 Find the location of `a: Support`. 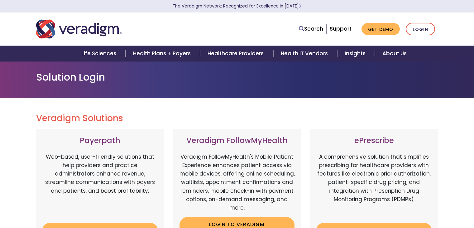

a: Support is located at coordinates (341, 29).